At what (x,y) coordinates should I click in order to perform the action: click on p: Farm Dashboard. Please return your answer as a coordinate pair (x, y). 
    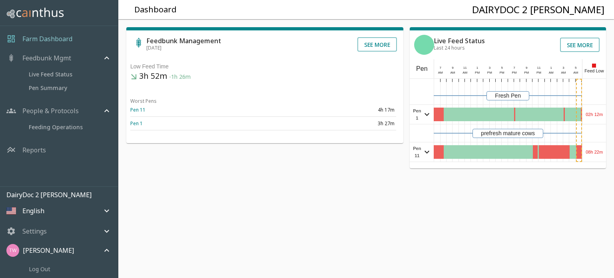
    Looking at the image, I should click on (47, 39).